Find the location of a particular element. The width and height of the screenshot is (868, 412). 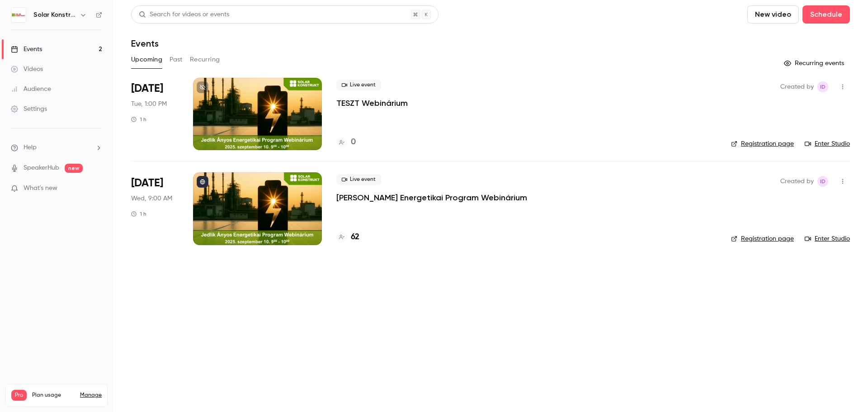

span: Pro is located at coordinates (19, 395).